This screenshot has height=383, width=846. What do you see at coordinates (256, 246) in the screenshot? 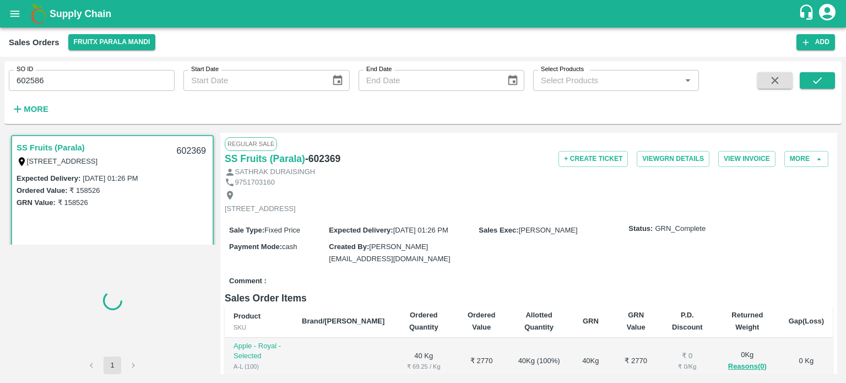
I see `label: Payment Mode :` at bounding box center [256, 246].